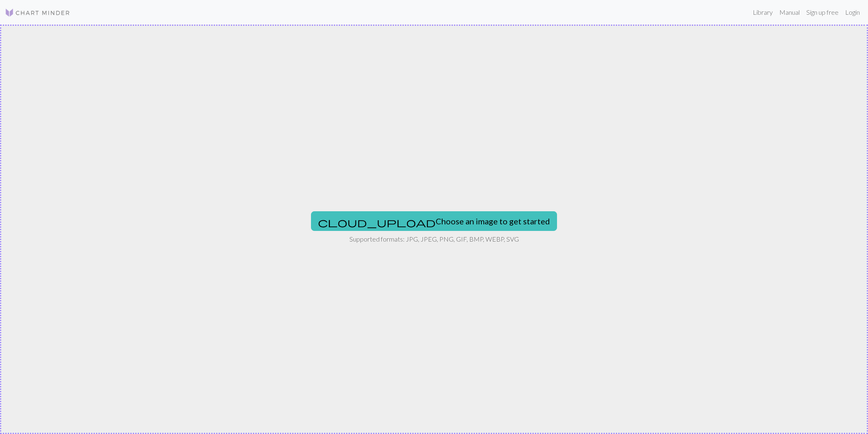 This screenshot has width=868, height=434. I want to click on span: cloud_upload, so click(377, 222).